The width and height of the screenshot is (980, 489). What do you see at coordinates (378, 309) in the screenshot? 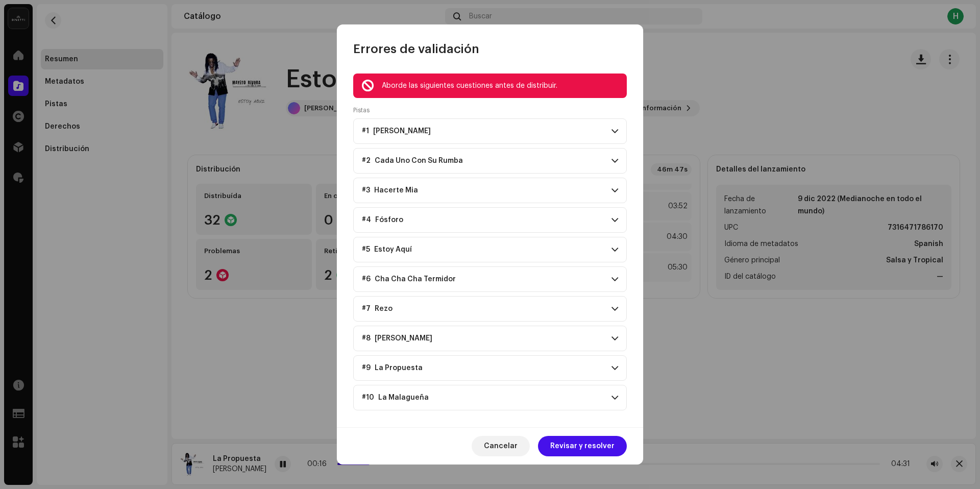
I see `span: #7 Rezo` at bounding box center [378, 309].